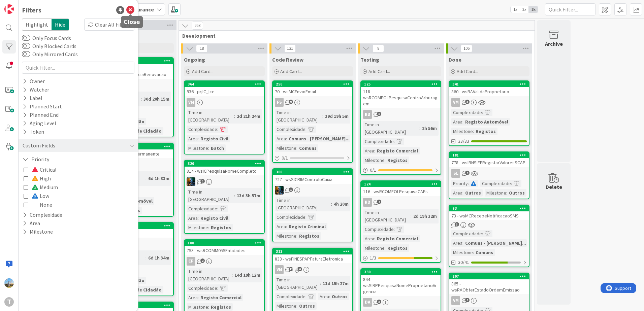 The image size is (644, 311). What do you see at coordinates (32, 10) in the screenshot?
I see `div: Filters` at bounding box center [32, 10].